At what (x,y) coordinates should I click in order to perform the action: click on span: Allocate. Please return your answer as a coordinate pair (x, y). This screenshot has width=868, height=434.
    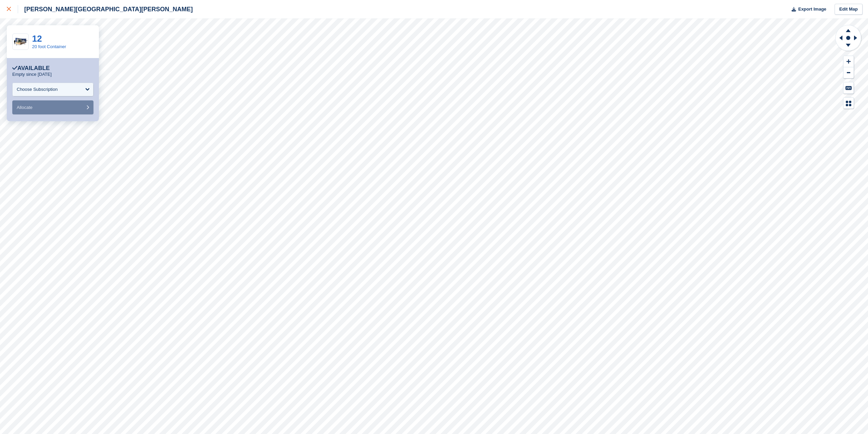
    Looking at the image, I should click on (24, 107).